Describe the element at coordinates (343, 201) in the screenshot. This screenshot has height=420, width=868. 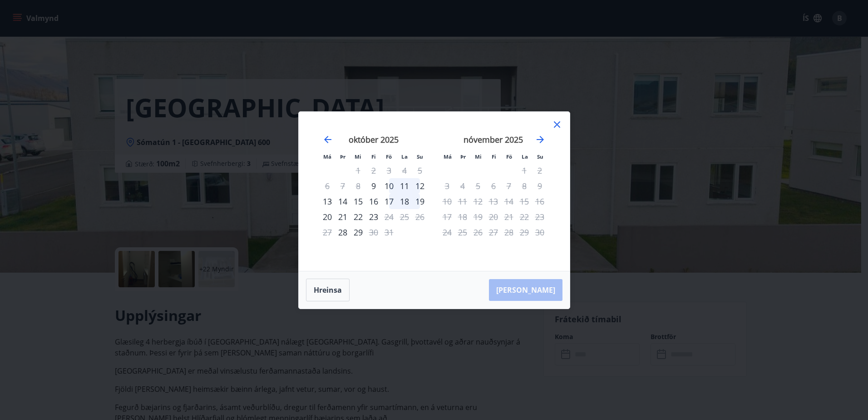
I see `td: Choose þriðjudagur, 14. október 2025 as your check-in date. It’s available.` at that location.